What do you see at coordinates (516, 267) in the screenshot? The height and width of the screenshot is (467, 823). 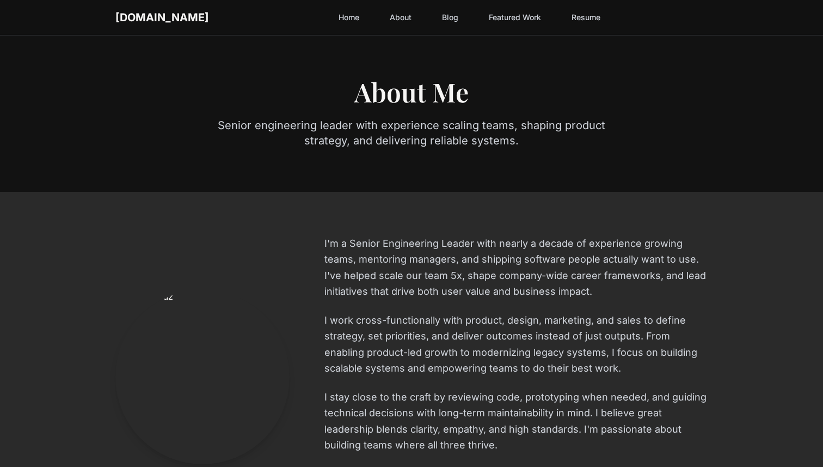 I see `p: I'm a Senior Engineering Leader with nearly a decade of experience growing teams, mentoring manag...` at bounding box center [516, 267].